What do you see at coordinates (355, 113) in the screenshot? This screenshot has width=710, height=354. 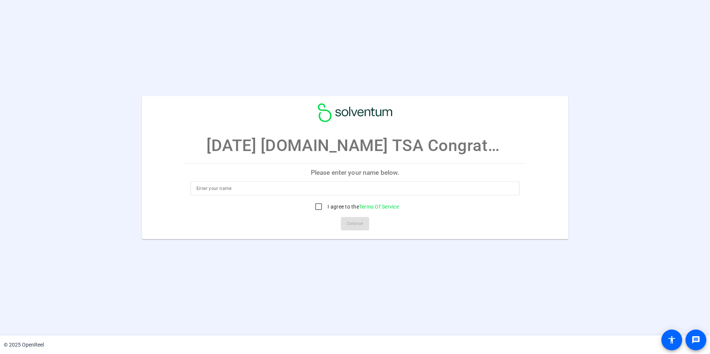 I see `img: company-logo` at bounding box center [355, 113].